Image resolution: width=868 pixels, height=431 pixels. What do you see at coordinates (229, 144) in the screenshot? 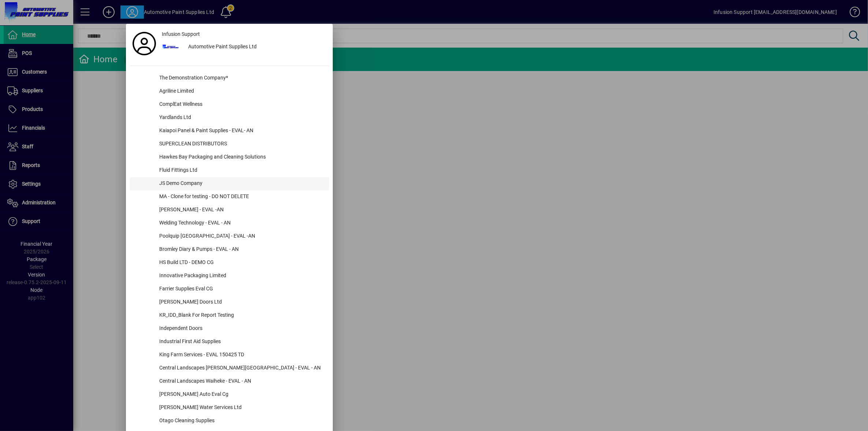
I see `button: SUPERCLEAN DISTRIBUTORS` at bounding box center [229, 144].